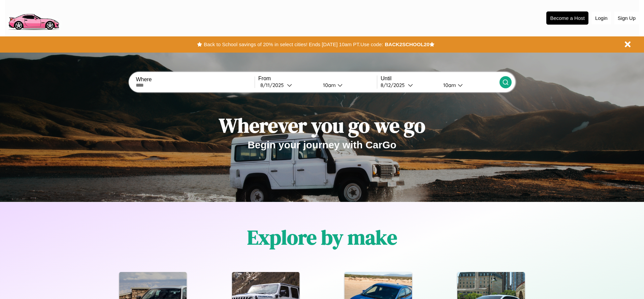  Describe the element at coordinates (273, 85) in the screenshot. I see `div: 8 / 11 / 2025` at that location.